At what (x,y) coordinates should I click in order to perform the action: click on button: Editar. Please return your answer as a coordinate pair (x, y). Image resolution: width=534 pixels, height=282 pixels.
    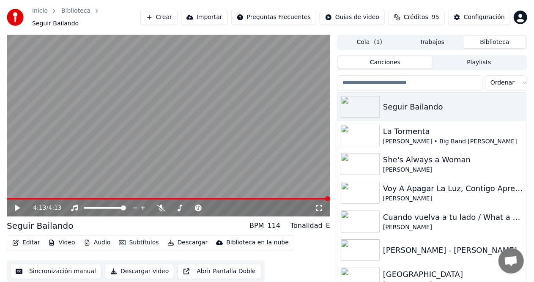
    Looking at the image, I should click on (26, 243).